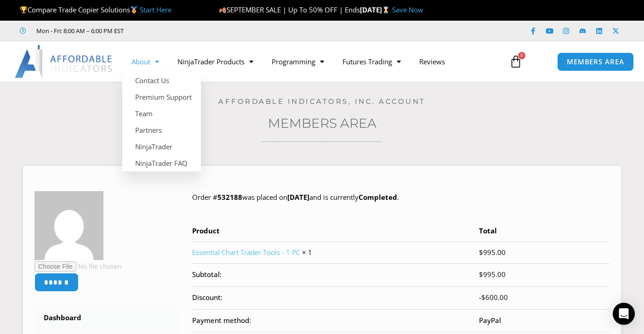  What do you see at coordinates (312, 62) in the screenshot?
I see `nav: Menu` at bounding box center [312, 62].